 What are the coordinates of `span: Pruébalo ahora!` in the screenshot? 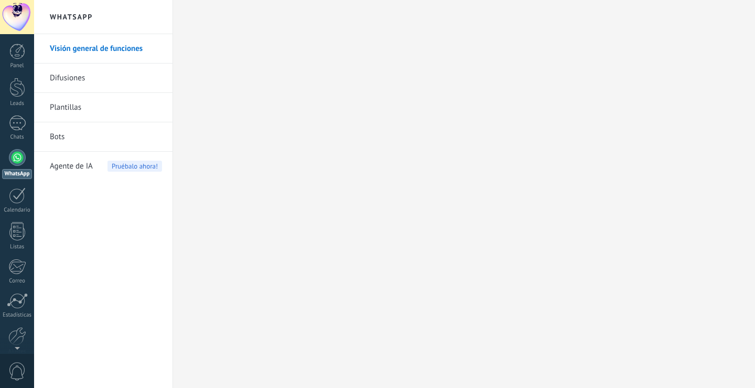 It's located at (135, 166).